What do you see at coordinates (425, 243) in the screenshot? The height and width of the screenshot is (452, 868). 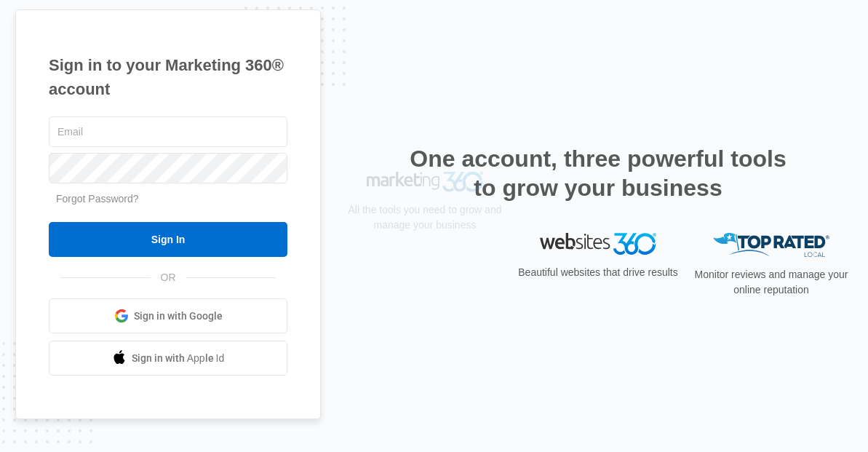 I see `img: Marketing 360` at bounding box center [425, 243].